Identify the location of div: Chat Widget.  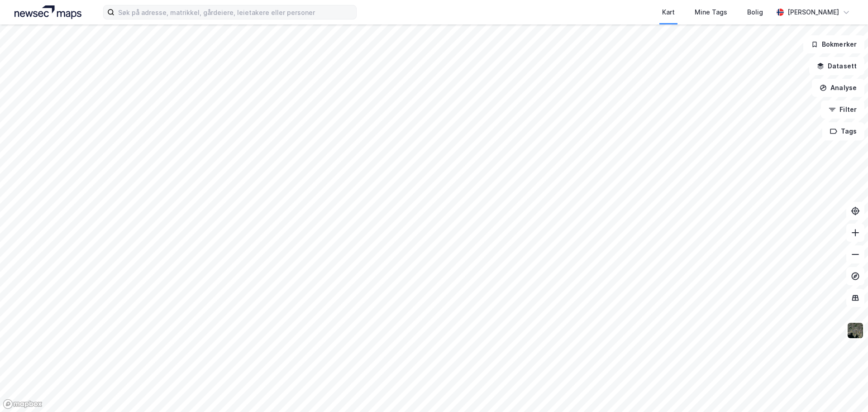
(845, 390).